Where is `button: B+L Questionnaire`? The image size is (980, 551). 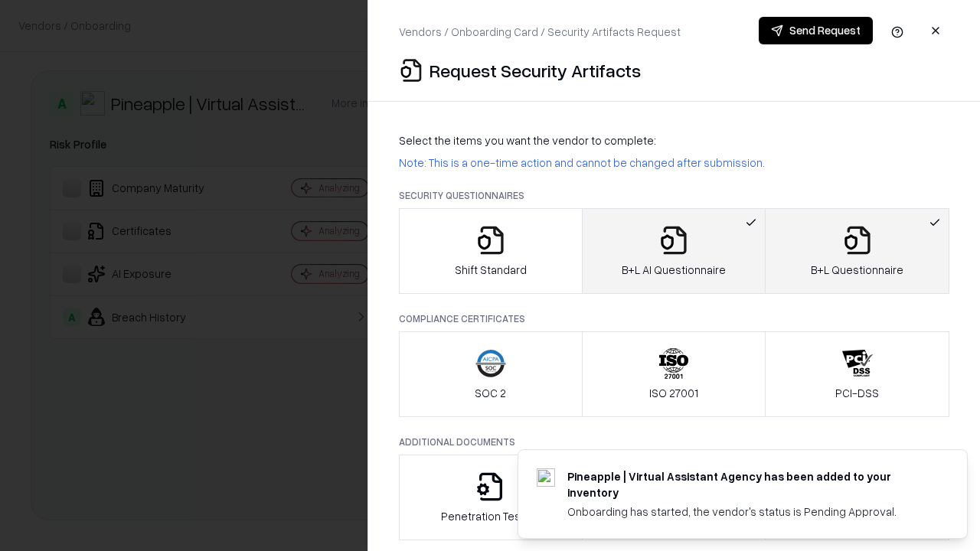
button: B+L Questionnaire is located at coordinates (857, 251).